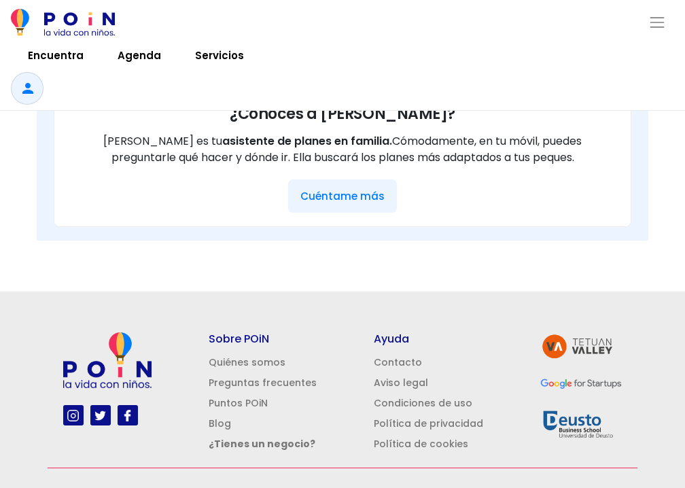 This screenshot has width=685, height=488. I want to click on span: Agenda, so click(139, 56).